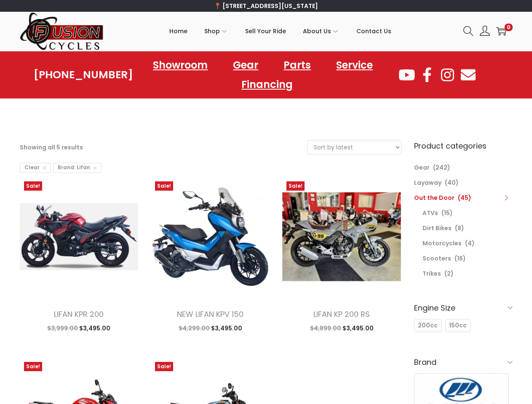  Describe the element at coordinates (62, 31) in the screenshot. I see `img: Woostify retina logo` at that location.